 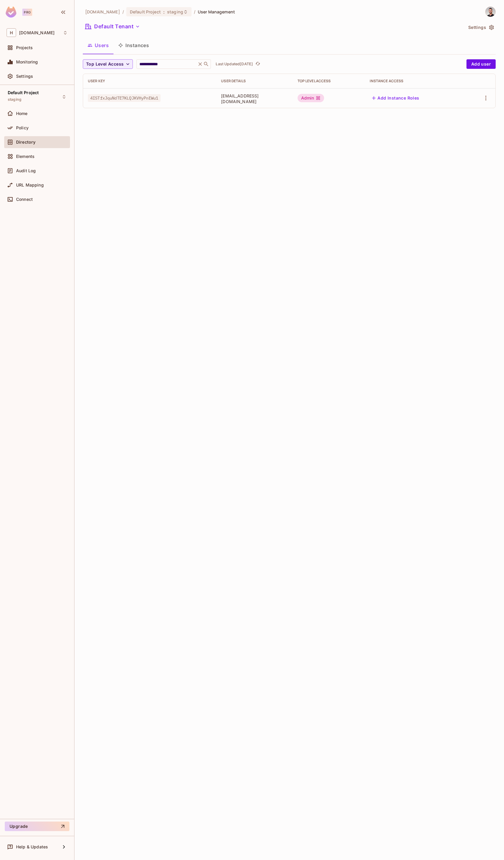 What do you see at coordinates (27, 12) in the screenshot?
I see `div: Pro` at bounding box center [27, 12].